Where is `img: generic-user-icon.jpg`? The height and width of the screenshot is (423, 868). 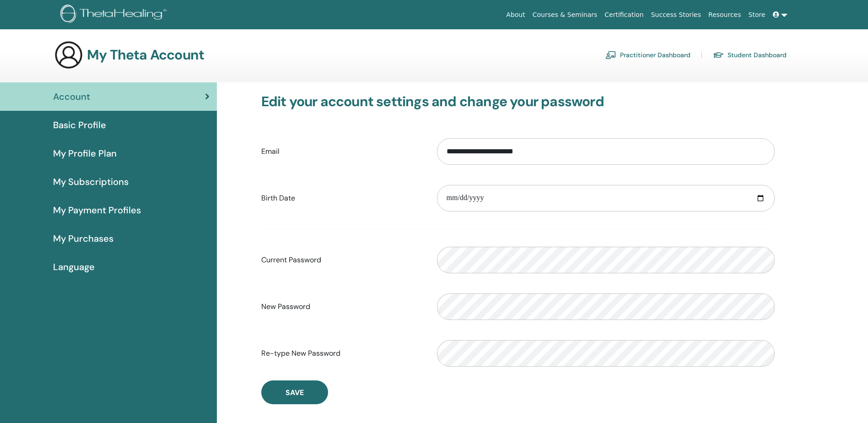 img: generic-user-icon.jpg is located at coordinates (69, 55).